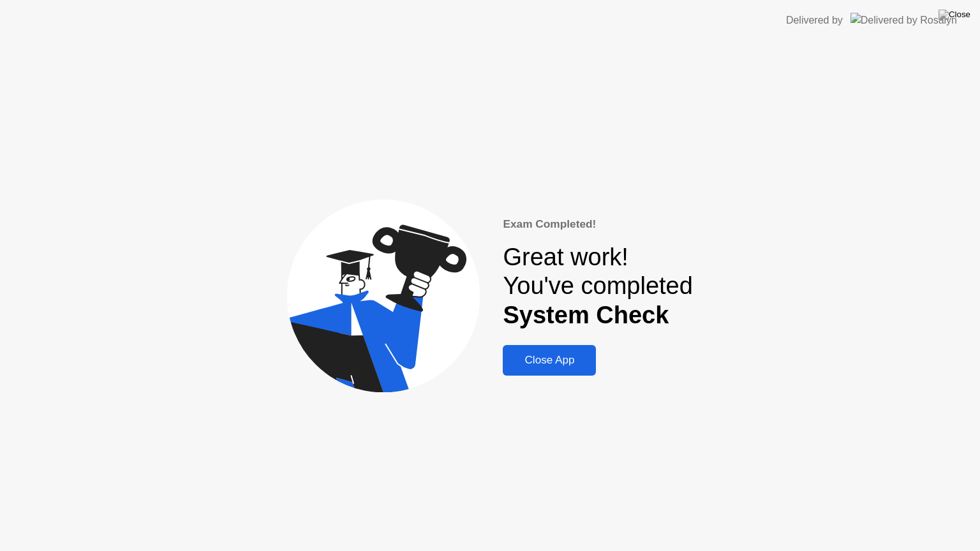 The image size is (980, 551). I want to click on div: Delivered by, so click(814, 20).